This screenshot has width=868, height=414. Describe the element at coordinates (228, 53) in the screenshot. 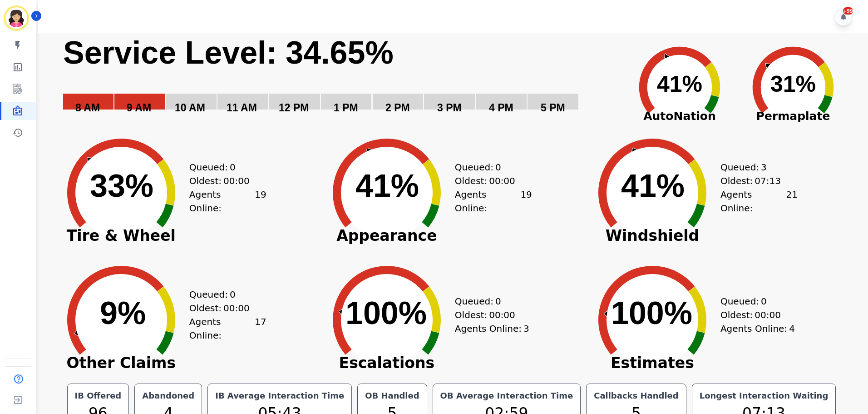

I see `text: Service Level: 34.65%` at that location.